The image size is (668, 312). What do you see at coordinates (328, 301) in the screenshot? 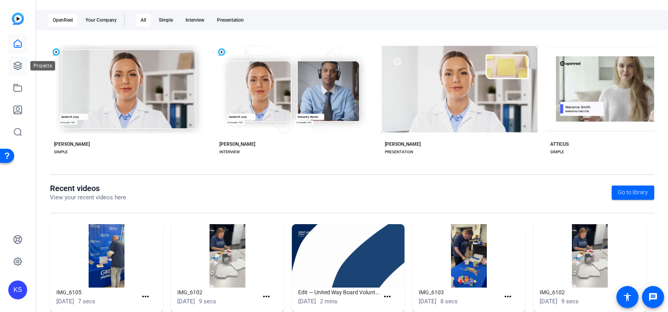
I see `span: 2 mins` at bounding box center [328, 301].